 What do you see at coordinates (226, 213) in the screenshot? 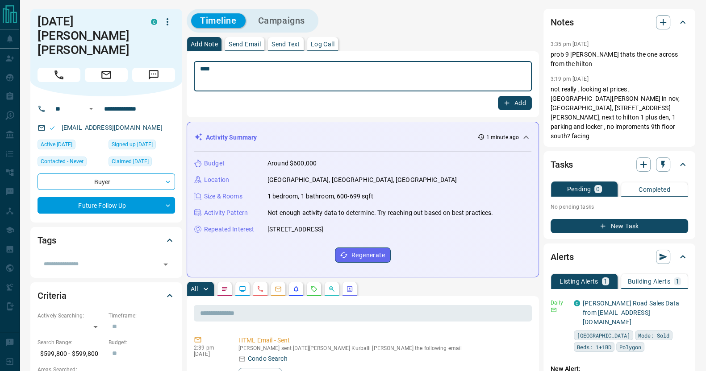
I see `p: Activity Pattern` at bounding box center [226, 213].